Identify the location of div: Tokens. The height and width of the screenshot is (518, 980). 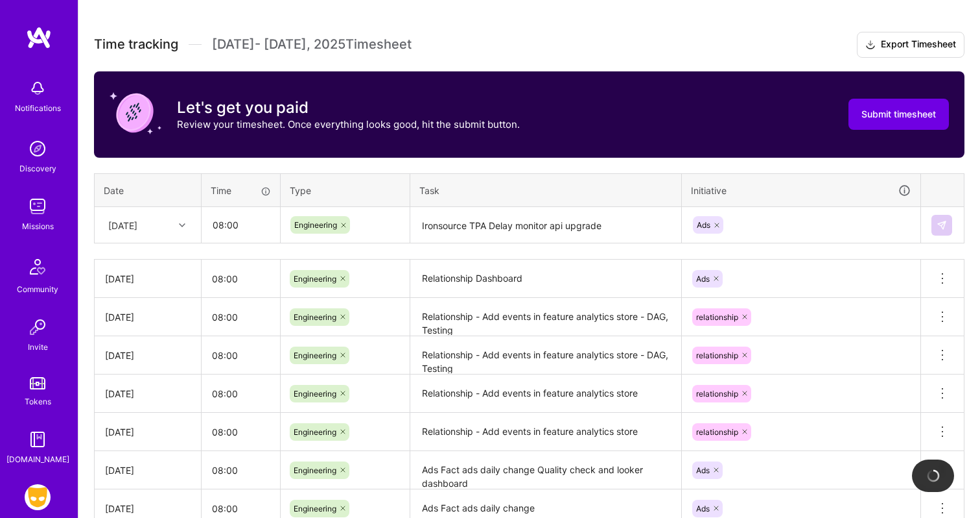
(38, 401).